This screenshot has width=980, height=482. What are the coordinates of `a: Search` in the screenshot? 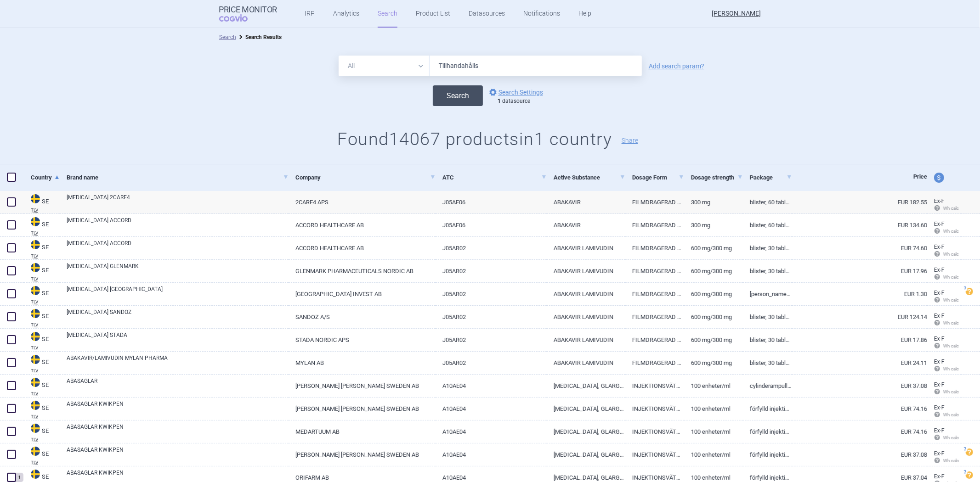 It's located at (227, 37).